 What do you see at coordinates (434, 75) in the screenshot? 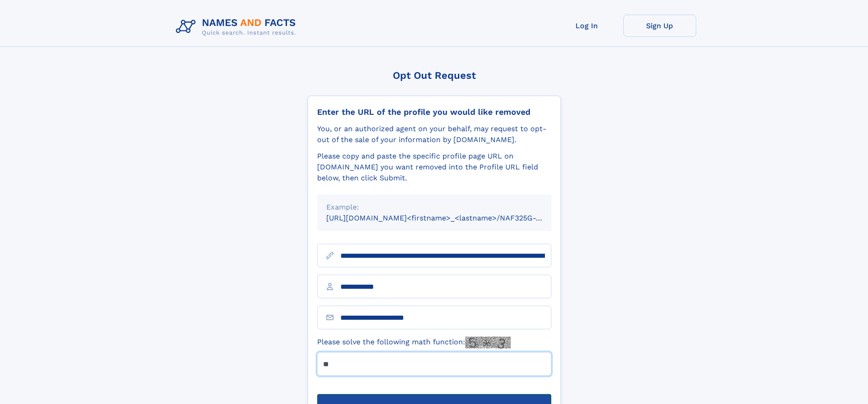
I see `div: Opt Out Request` at bounding box center [434, 75].